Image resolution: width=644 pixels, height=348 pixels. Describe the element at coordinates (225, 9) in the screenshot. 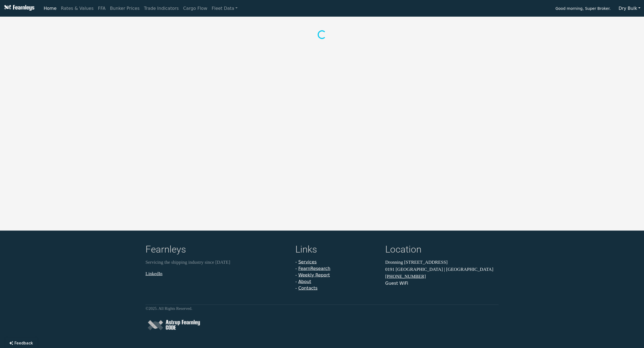

I see `a: Fleet Data` at that location.